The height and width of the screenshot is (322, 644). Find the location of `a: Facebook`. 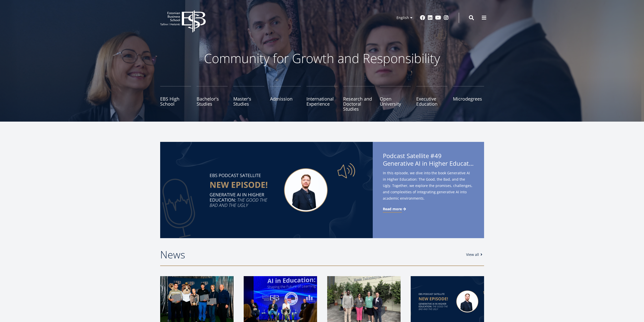

a: Facebook is located at coordinates (422, 18).